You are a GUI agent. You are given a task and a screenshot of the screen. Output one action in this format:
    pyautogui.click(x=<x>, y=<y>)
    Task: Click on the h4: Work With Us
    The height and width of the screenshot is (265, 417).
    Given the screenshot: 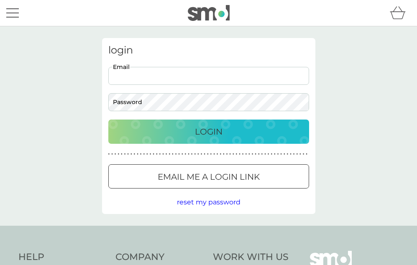 What is the action you would take?
    pyautogui.click(x=251, y=257)
    